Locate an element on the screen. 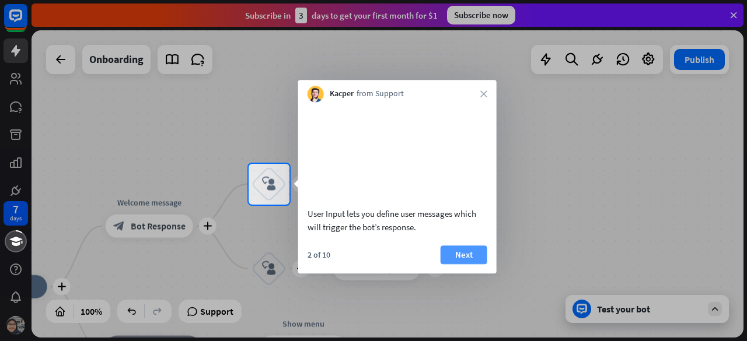 This screenshot has width=747, height=341. button: Next is located at coordinates (464, 255).